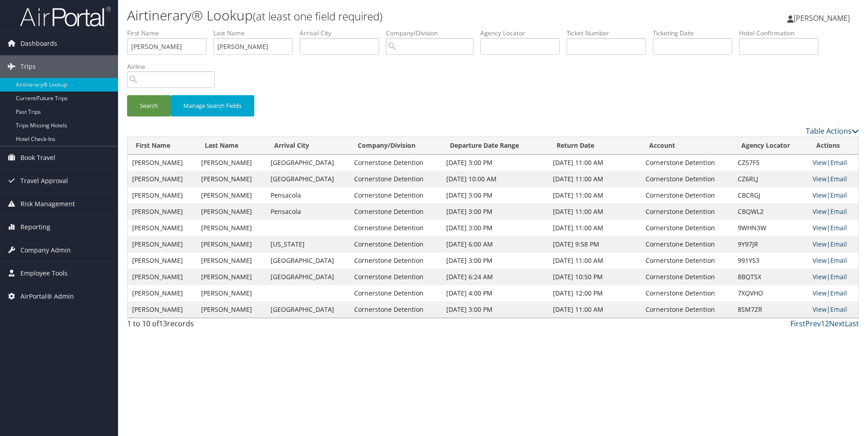  What do you see at coordinates (770, 212) in the screenshot?
I see `td: CBQWL2` at bounding box center [770, 212].